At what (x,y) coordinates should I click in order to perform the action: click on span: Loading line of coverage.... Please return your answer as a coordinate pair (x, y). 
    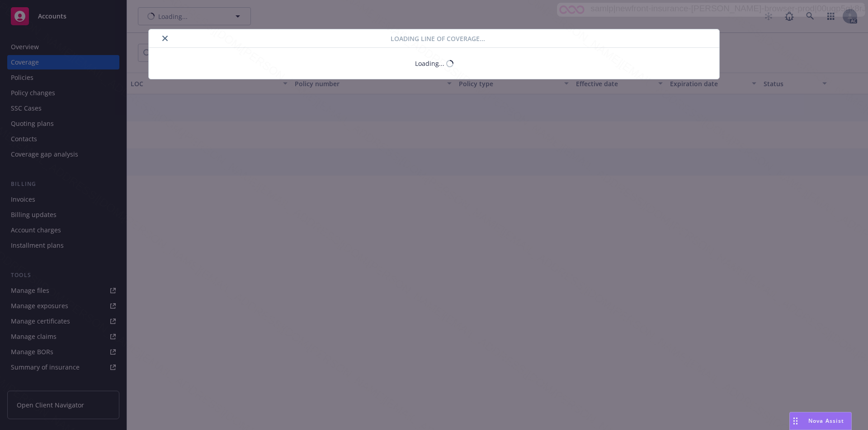
    Looking at the image, I should click on (438, 39).